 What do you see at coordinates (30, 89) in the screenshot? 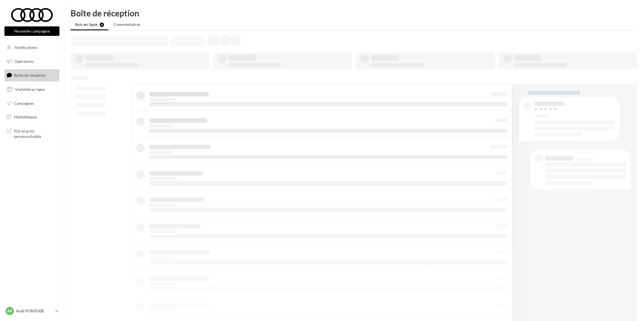
I see `span: Visibilité en ligne` at bounding box center [30, 89].